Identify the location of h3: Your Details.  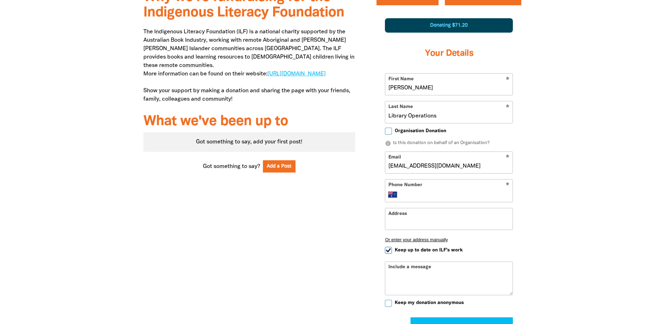
(449, 54).